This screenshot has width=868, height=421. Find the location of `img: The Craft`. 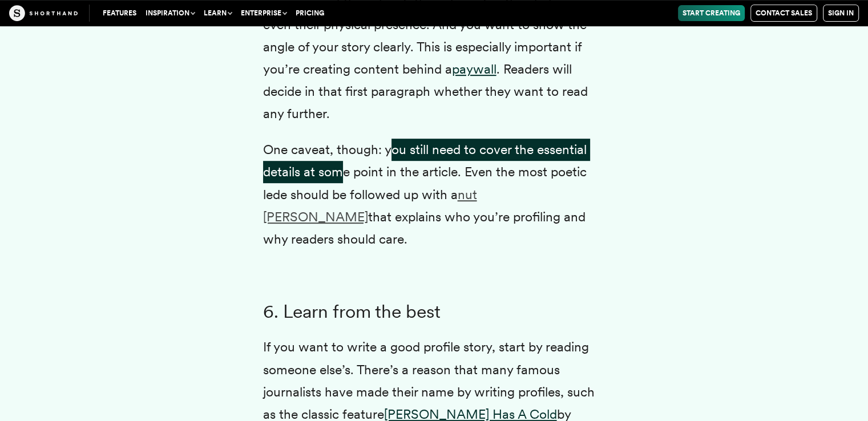

img: The Craft is located at coordinates (43, 13).